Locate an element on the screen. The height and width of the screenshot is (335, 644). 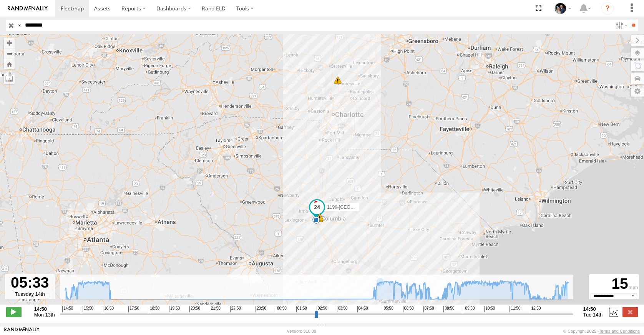
div: © Copyright 2025 - is located at coordinates (602, 330).